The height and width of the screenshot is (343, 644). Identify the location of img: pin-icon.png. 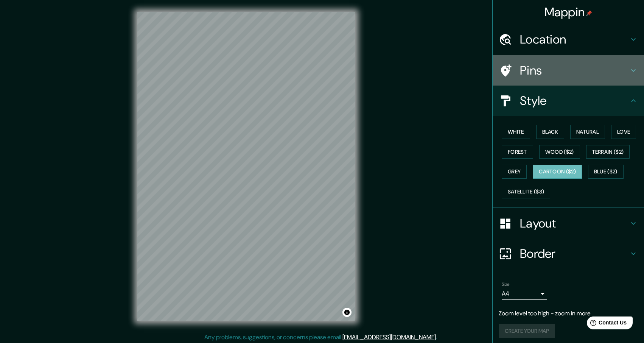
(589, 13).